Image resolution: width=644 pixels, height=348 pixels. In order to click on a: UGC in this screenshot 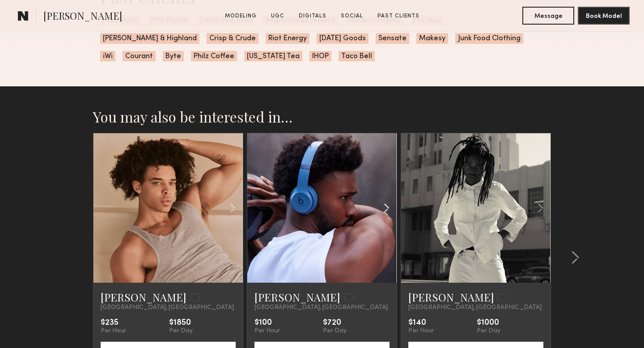, I will do `click(278, 16)`.